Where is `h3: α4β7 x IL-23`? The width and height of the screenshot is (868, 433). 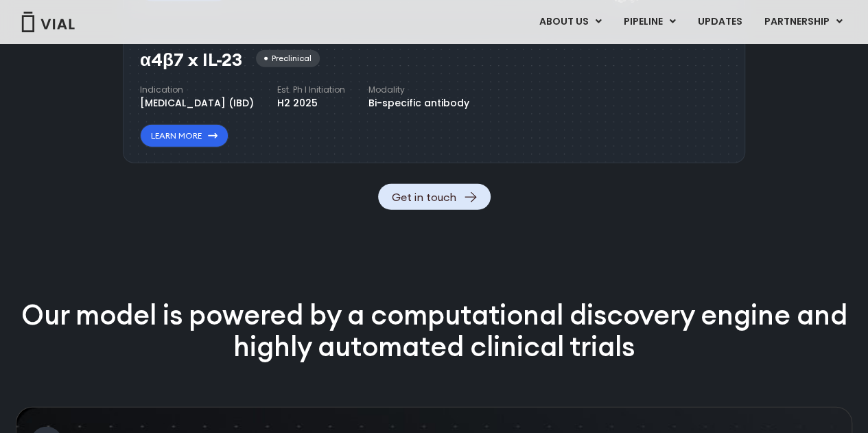
h3: α4β7 x IL-23 is located at coordinates (190, 60).